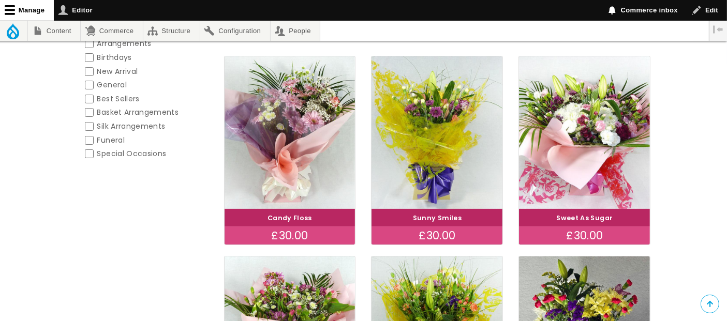 This screenshot has width=727, height=321. Describe the element at coordinates (111, 140) in the screenshot. I see `span: Funeral` at that location.